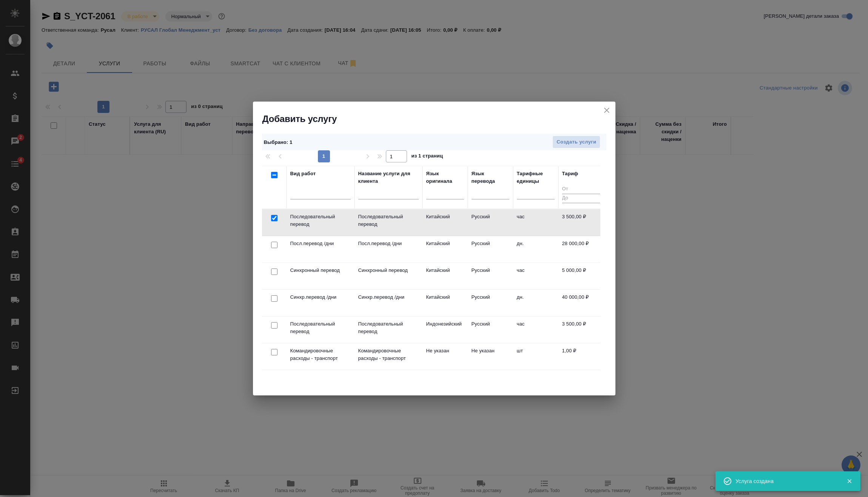 The height and width of the screenshot is (497, 868). I want to click on input: От, so click(581, 189).